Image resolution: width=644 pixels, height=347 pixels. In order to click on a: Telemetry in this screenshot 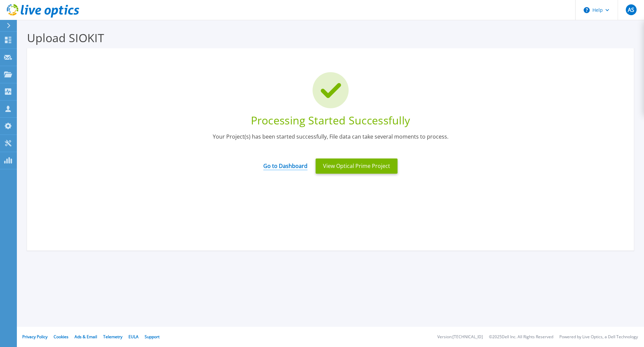, I will do `click(113, 337)`.